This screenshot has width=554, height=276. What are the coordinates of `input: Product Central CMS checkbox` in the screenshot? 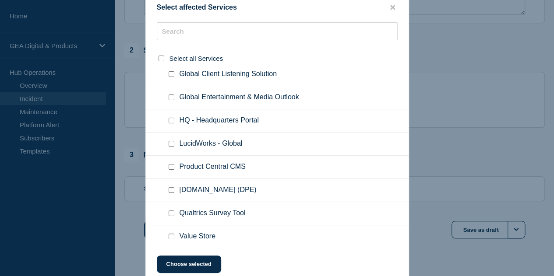 It's located at (171, 167).